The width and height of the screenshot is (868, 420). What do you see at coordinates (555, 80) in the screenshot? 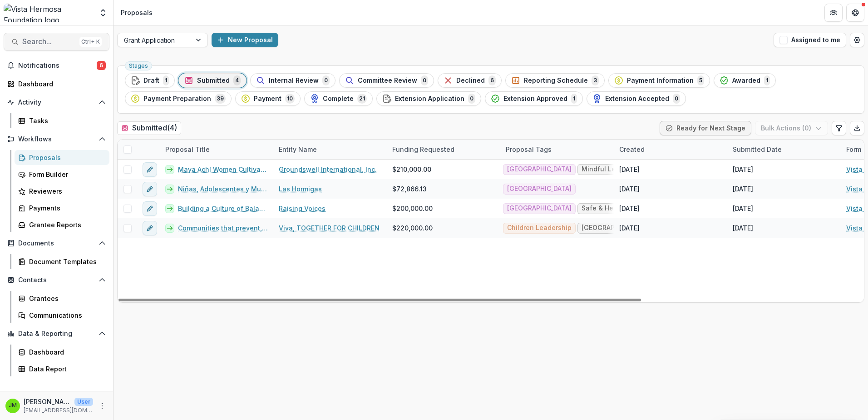
I see `button: Reporting Schedule3` at bounding box center [555, 80].